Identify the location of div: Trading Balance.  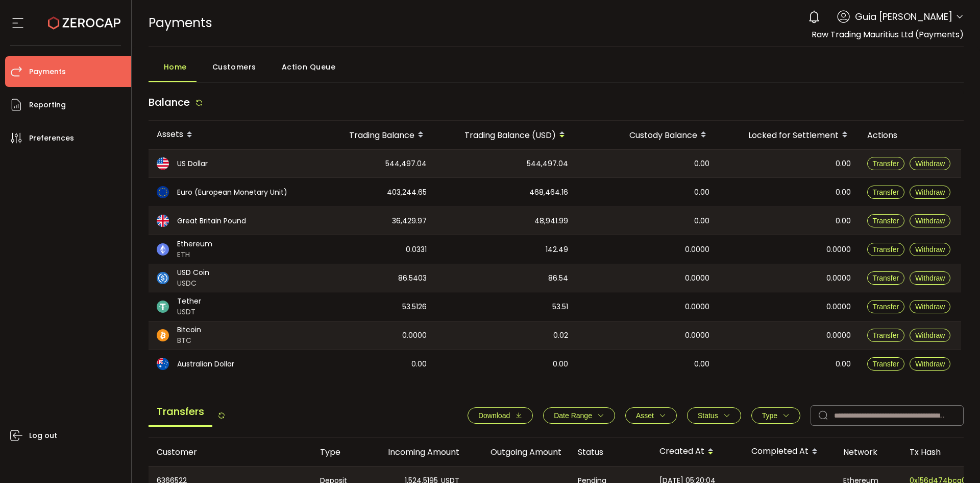
(370, 134).